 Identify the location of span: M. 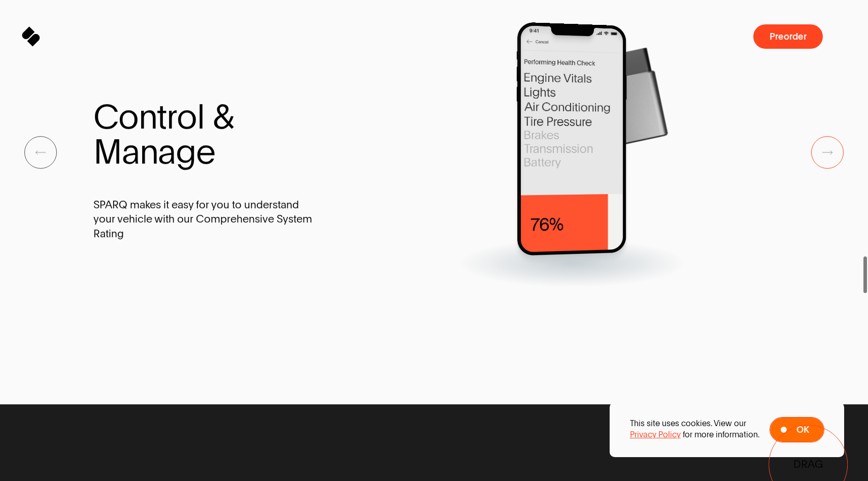
(107, 151).